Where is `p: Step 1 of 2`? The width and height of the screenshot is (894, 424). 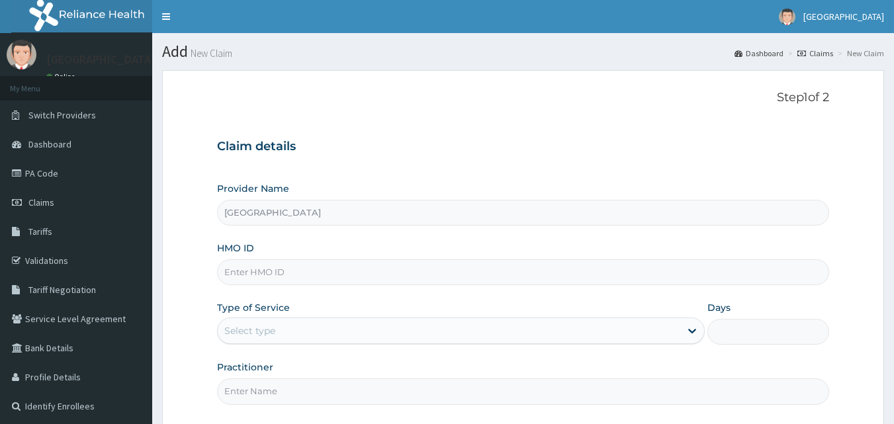
p: Step 1 of 2 is located at coordinates (524, 98).